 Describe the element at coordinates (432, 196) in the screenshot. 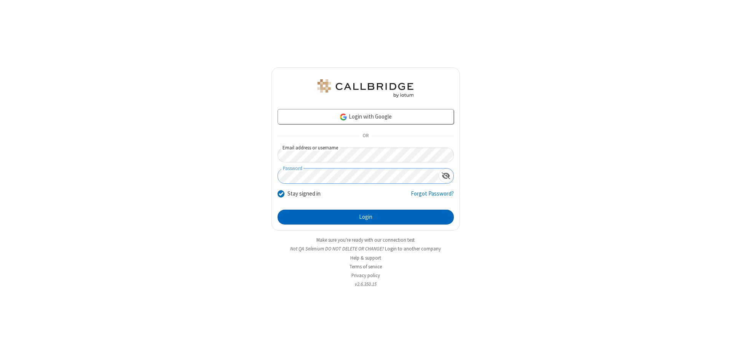

I see `a: Forgot Password?` at that location.